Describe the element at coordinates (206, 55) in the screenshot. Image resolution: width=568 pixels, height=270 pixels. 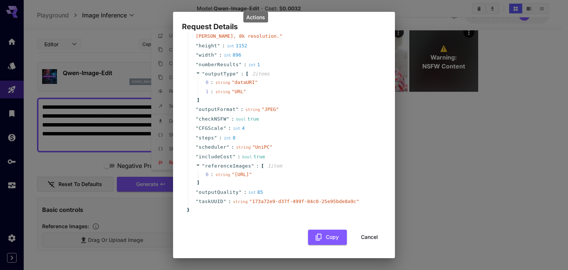
I see `span: width` at that location.